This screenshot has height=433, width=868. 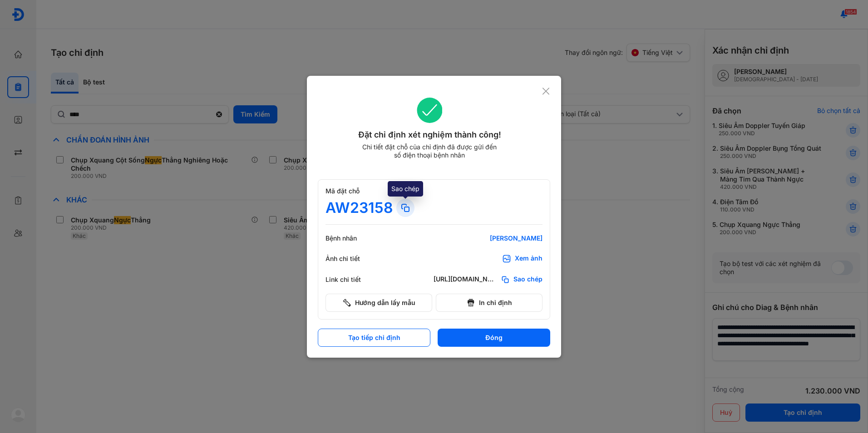 What do you see at coordinates (379, 303) in the screenshot?
I see `button: Hướng dẫn lấy mẫu` at bounding box center [379, 303].